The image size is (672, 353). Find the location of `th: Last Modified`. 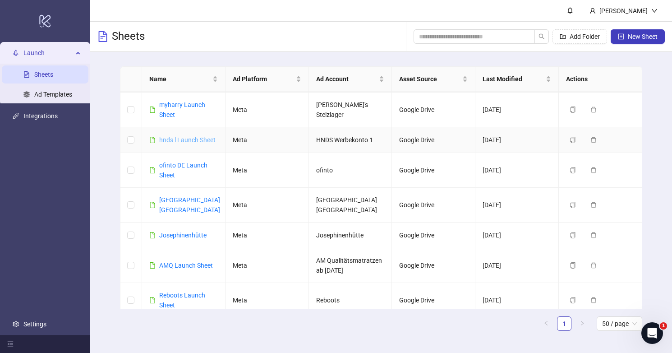

th: Last Modified is located at coordinates (517, 79).